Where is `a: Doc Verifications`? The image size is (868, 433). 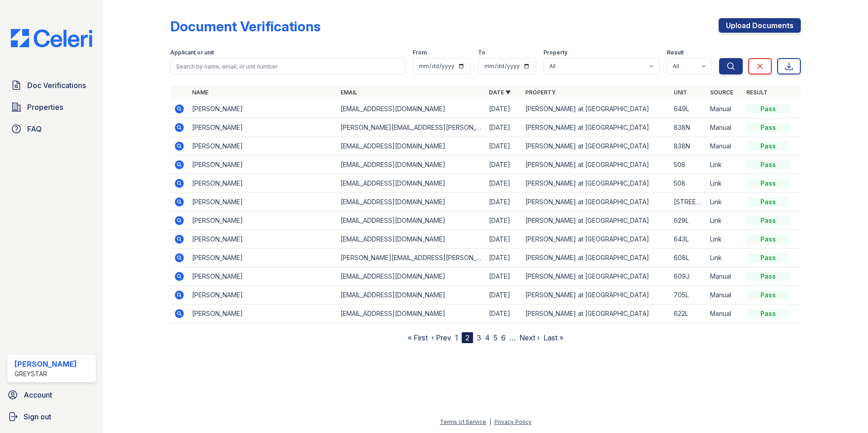
a: Doc Verifications is located at coordinates (51, 85).